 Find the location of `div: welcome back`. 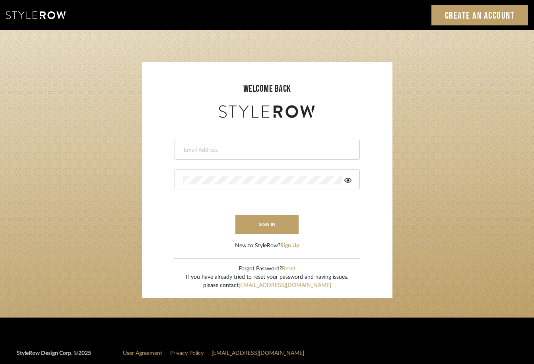

div: welcome back is located at coordinates (267, 89).